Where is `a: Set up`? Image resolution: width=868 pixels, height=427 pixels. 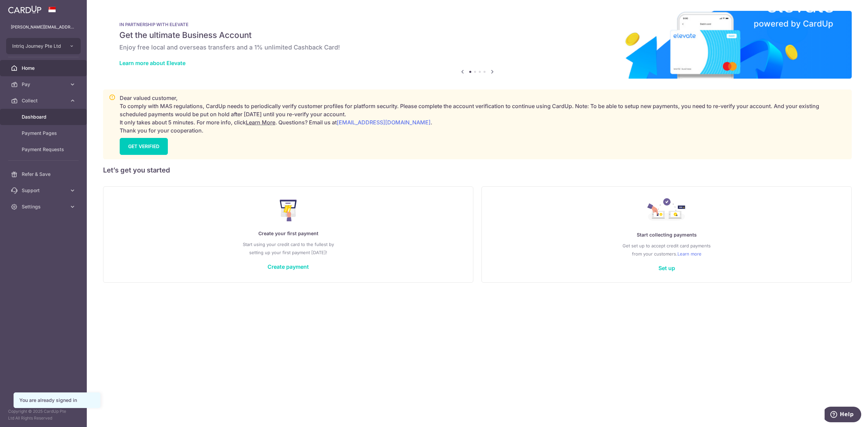
a: Set up is located at coordinates (666, 268).